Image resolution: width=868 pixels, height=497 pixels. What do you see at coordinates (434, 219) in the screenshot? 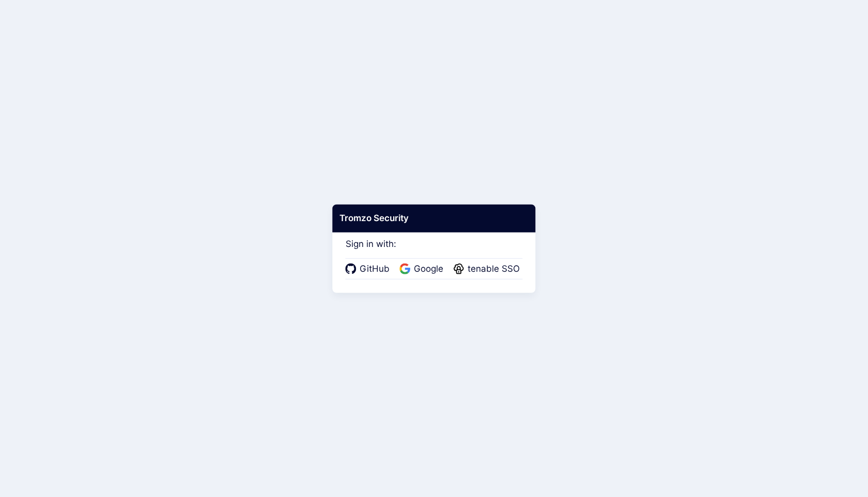
I see `div: Tromzo Security` at bounding box center [434, 219].